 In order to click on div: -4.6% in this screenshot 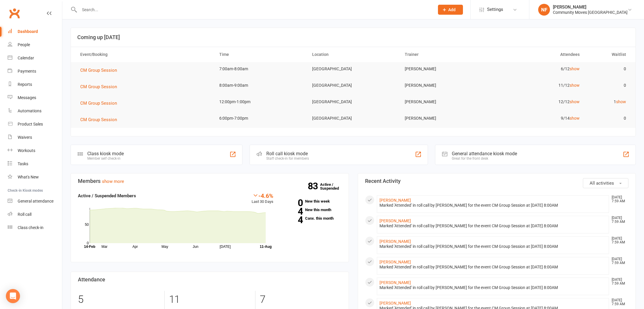, I will do `click(262, 195)`.